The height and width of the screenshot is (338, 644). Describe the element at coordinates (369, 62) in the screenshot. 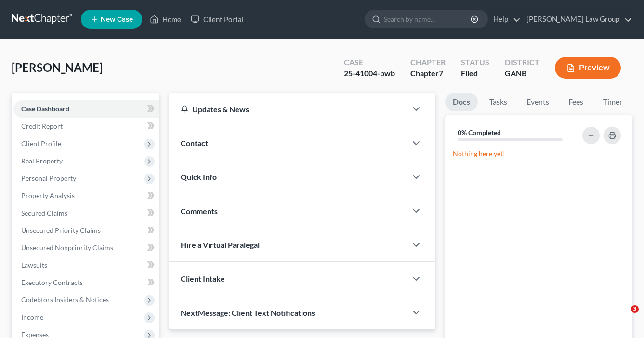

I see `div: Case` at that location.